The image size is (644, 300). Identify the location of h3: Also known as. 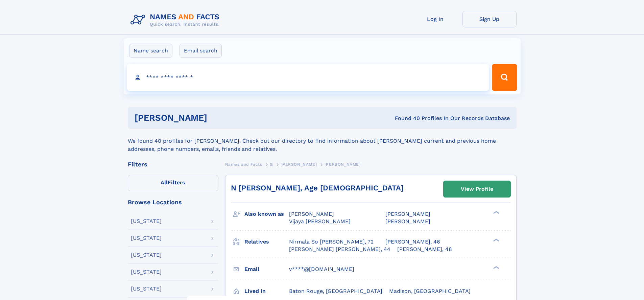
(267, 214).